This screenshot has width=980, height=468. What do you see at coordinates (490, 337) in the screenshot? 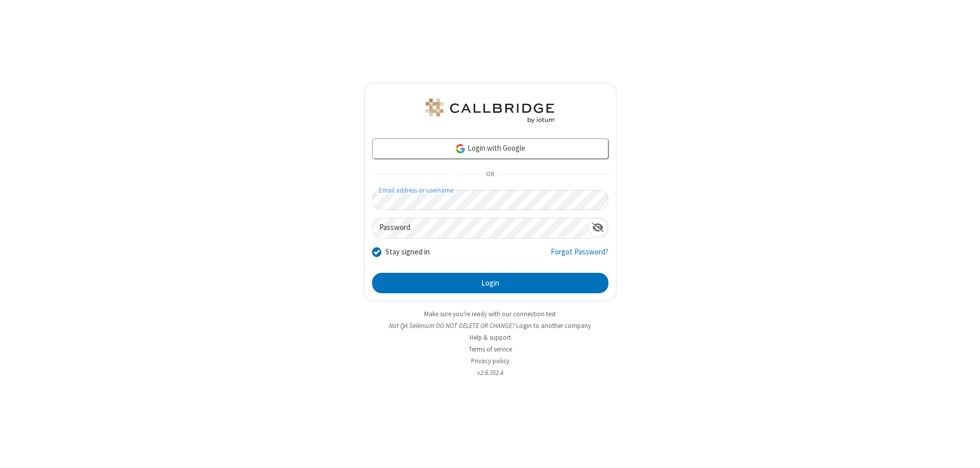
I see `a: Help & support` at bounding box center [490, 337].